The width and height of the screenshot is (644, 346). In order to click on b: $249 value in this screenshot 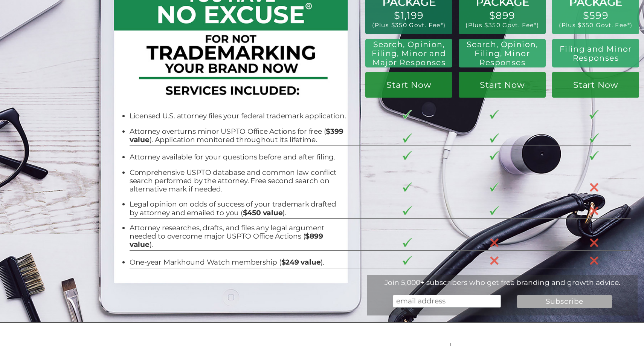, I will do `click(301, 262)`.